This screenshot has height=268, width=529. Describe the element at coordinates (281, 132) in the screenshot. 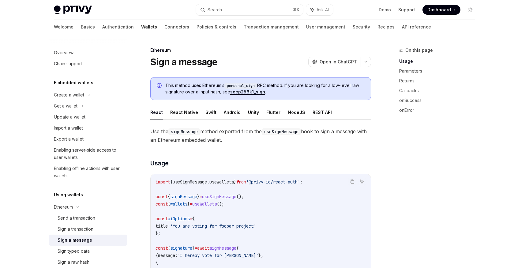

I see `code: useSignMessage` at that location.